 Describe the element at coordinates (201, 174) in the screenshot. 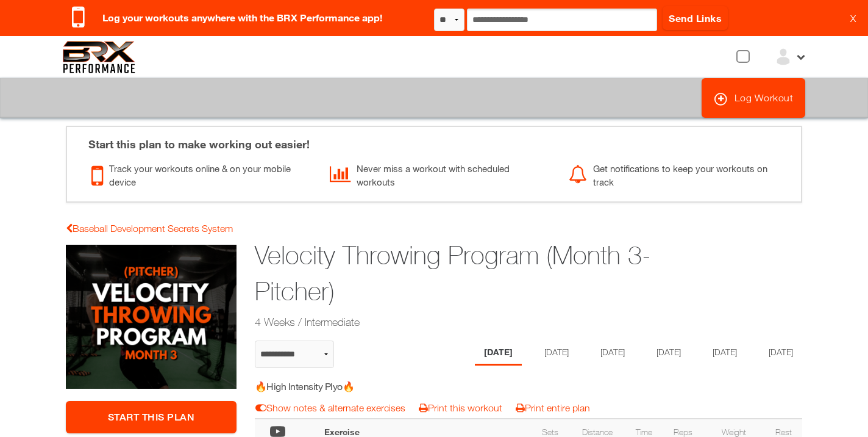

I see `div: Track your workouts online & on your mobile device` at that location.